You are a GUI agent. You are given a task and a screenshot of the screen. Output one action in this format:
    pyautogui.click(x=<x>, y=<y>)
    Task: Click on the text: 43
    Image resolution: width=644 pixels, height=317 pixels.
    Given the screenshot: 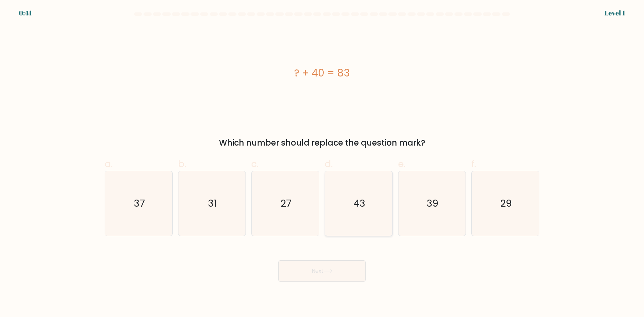 What is the action you would take?
    pyautogui.click(x=359, y=203)
    